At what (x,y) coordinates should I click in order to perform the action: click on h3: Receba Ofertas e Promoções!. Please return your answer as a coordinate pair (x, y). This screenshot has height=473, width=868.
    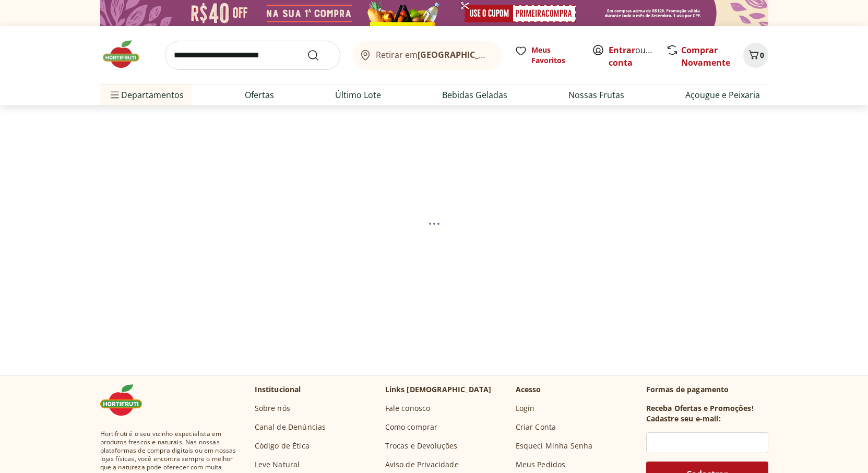
    Looking at the image, I should click on (700, 409).